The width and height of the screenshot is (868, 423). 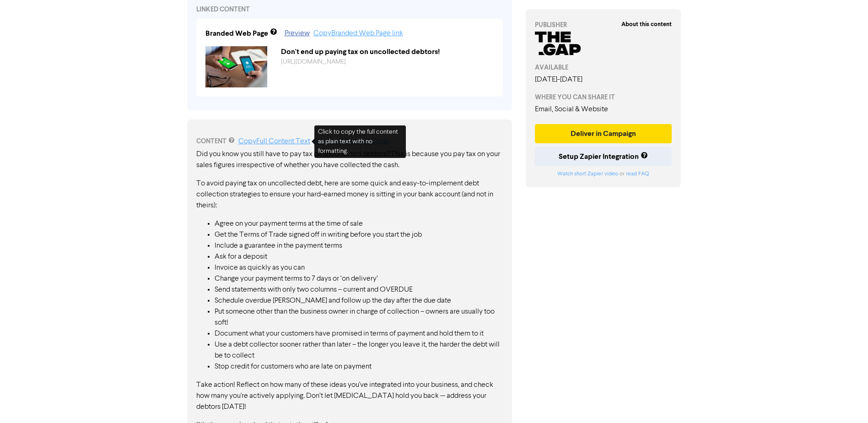 I want to click on a: Copy Full Content Text, so click(x=274, y=141).